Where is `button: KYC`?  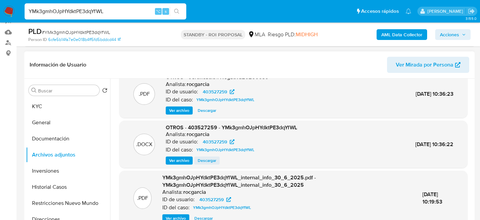 button: KYC is located at coordinates (68, 107).